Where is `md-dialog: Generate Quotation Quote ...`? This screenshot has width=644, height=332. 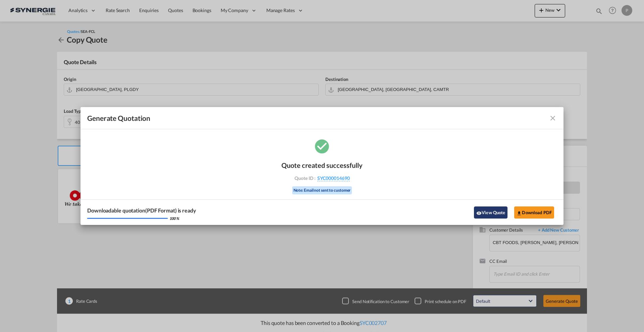
md-dialog: Generate Quotation Quote ... is located at coordinates (322, 166).